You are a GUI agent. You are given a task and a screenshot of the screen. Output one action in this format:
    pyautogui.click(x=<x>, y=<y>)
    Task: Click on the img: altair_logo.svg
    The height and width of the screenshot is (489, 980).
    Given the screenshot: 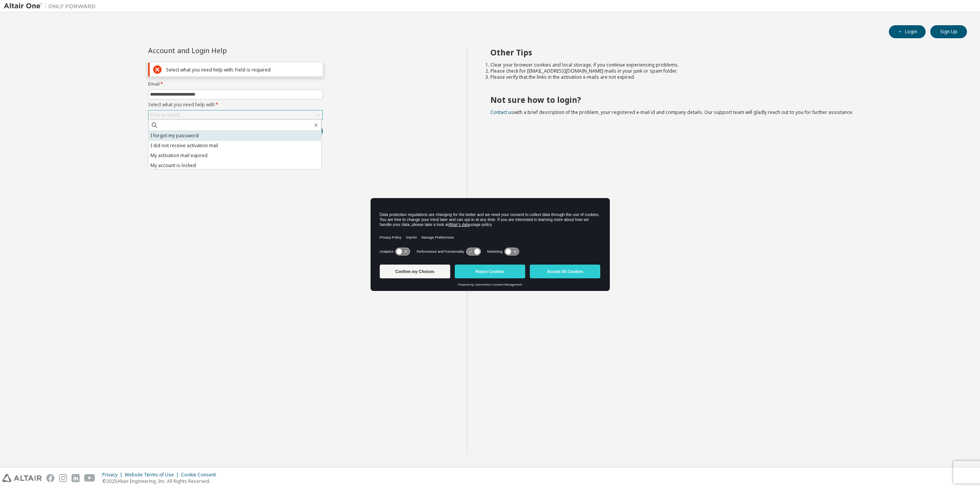 What is the action you would take?
    pyautogui.click(x=22, y=478)
    